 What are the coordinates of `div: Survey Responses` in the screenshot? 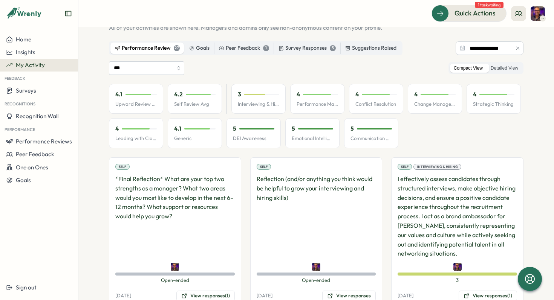 It's located at (307, 48).